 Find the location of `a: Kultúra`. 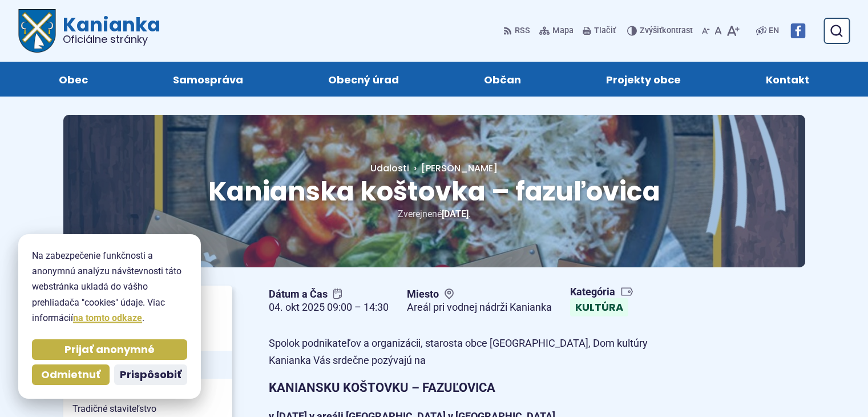

a: Kultúra is located at coordinates (599, 307).